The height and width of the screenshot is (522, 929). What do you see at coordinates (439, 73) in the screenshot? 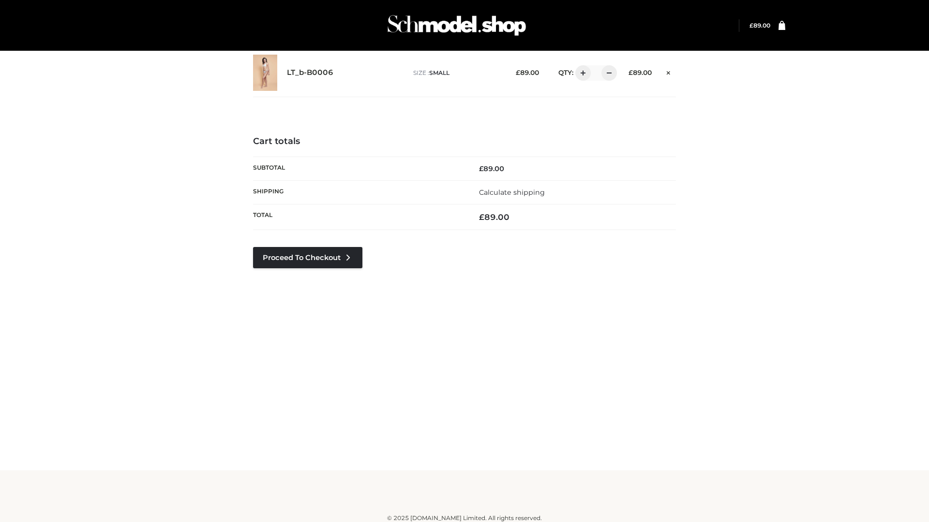
I see `span: SMALL` at bounding box center [439, 73].